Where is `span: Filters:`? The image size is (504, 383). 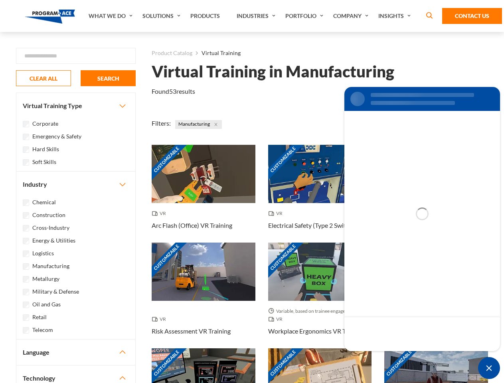 span: Filters: is located at coordinates (161, 123).